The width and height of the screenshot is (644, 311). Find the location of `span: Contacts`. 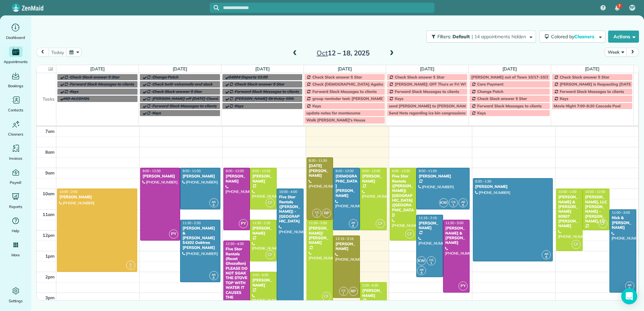

span: Contacts is located at coordinates (15, 110).